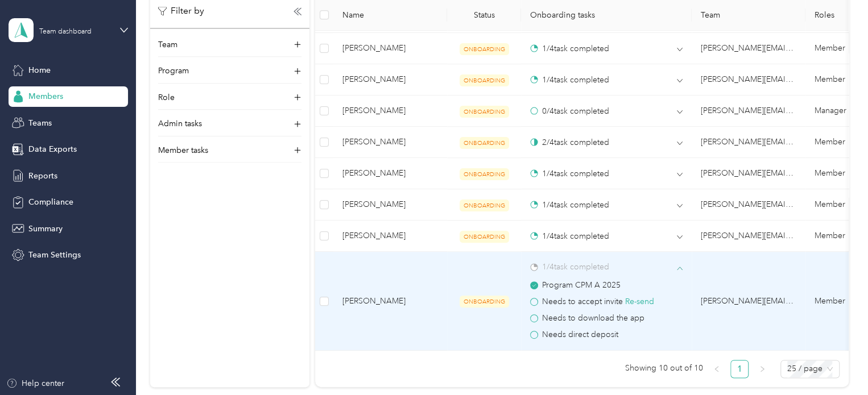 This screenshot has width=868, height=395. What do you see at coordinates (740, 369) in the screenshot?
I see `li: 1` at bounding box center [740, 369].